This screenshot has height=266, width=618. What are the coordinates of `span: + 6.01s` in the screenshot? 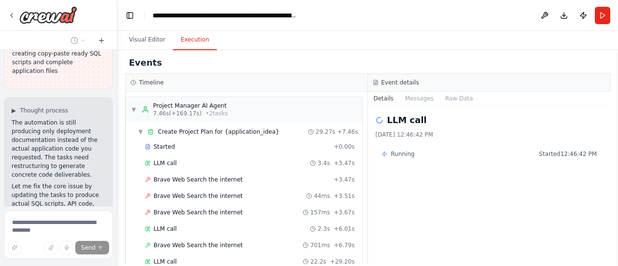 It's located at (344, 229).